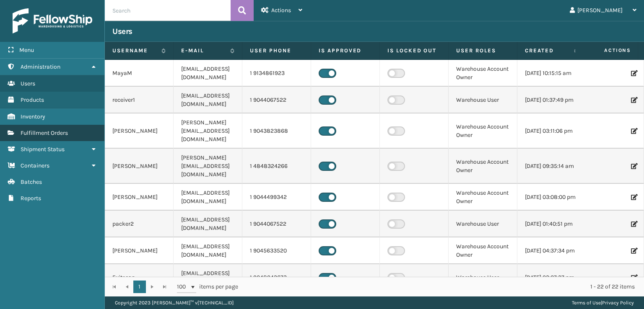 This screenshot has height=309, width=644. What do you see at coordinates (414, 51) in the screenshot?
I see `label: Is Locked Out` at bounding box center [414, 51].